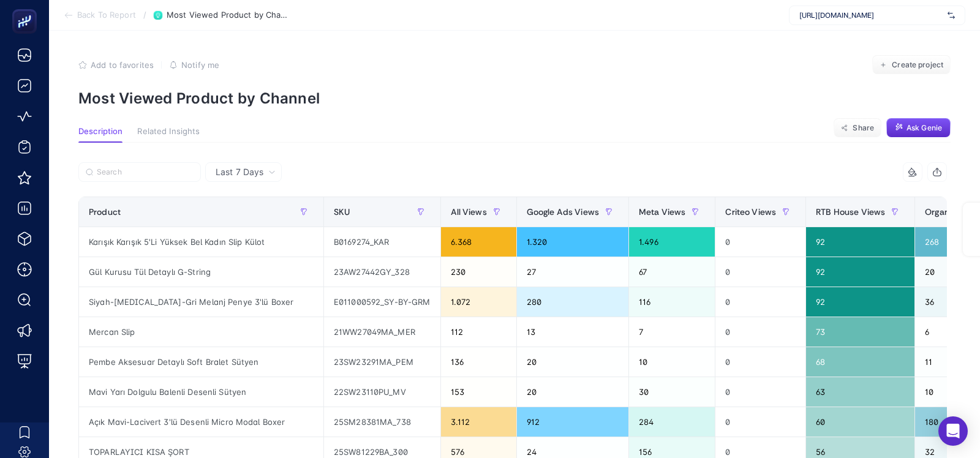 The width and height of the screenshot is (980, 458). Describe the element at coordinates (168, 132) in the screenshot. I see `span: Related Insights` at that location.